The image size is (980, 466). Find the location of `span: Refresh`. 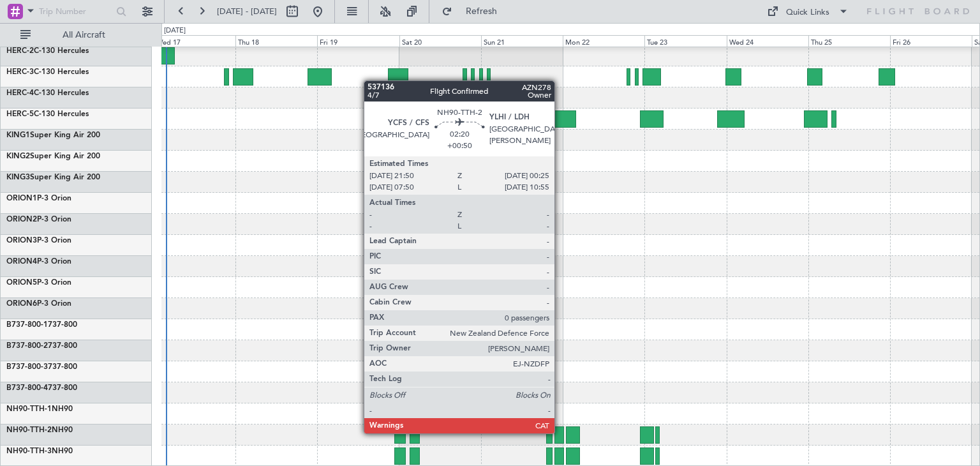

span: Refresh is located at coordinates (482, 11).